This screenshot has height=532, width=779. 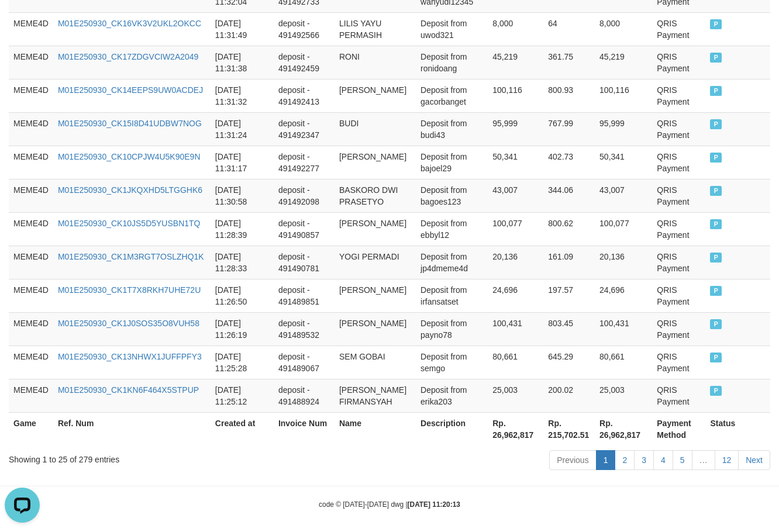 What do you see at coordinates (129, 23) in the screenshot?
I see `a: M01E250930_CK16VK3V2UKL2OKCC` at bounding box center [129, 23].